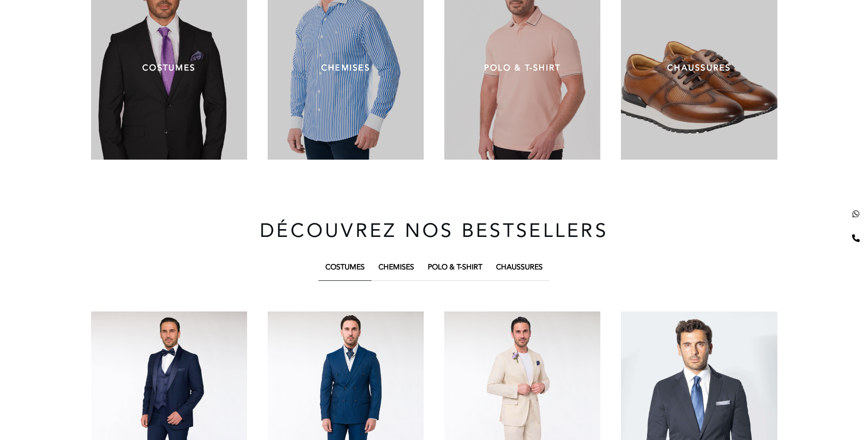 This screenshot has height=440, width=868. What do you see at coordinates (855, 214) in the screenshot?
I see `a: Whatsapp` at bounding box center [855, 214].